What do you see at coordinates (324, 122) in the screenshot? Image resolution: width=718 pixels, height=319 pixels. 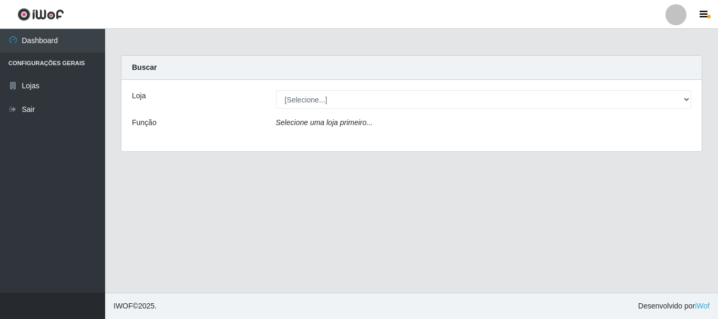 I see `i: Selecione uma loja primeiro...` at bounding box center [324, 122].